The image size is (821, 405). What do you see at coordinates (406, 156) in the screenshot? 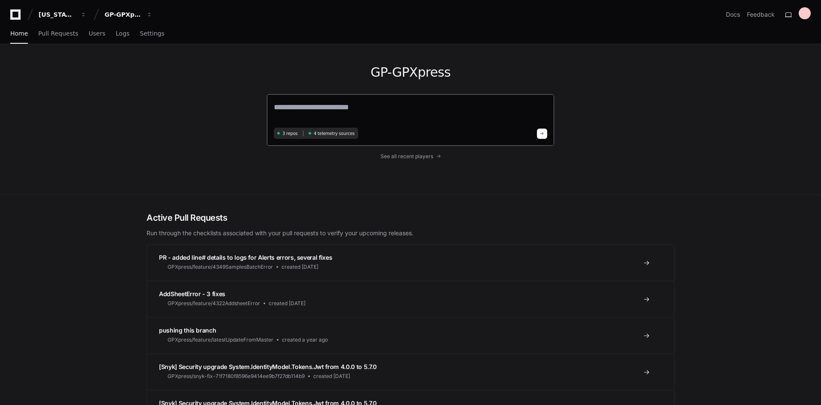
I see `span: See all recent players` at bounding box center [406, 156].